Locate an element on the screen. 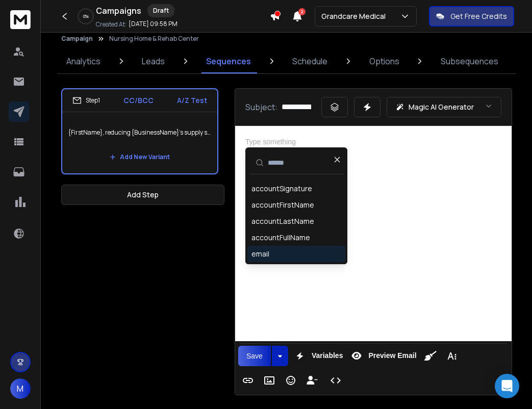 This screenshot has height=409, width=532. div: accountFirstName is located at coordinates (282, 205).